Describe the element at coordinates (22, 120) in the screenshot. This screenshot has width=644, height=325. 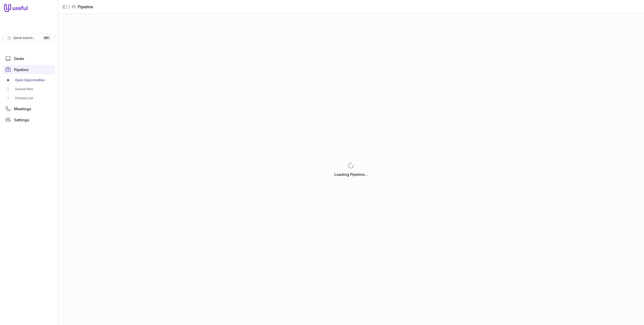
I see `span: Settings` at that location.